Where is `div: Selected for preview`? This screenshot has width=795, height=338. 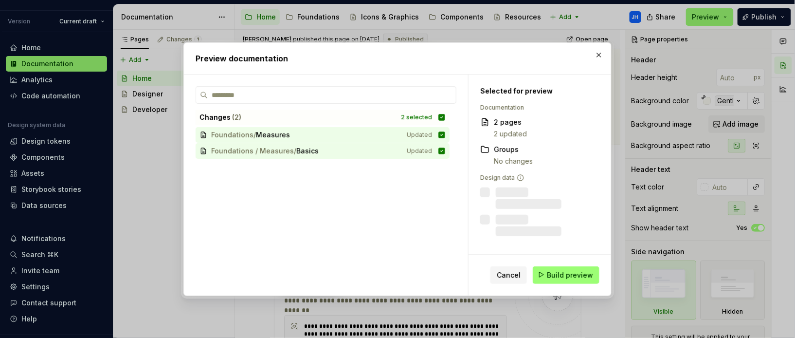 div: Selected for preview is located at coordinates (534, 91).